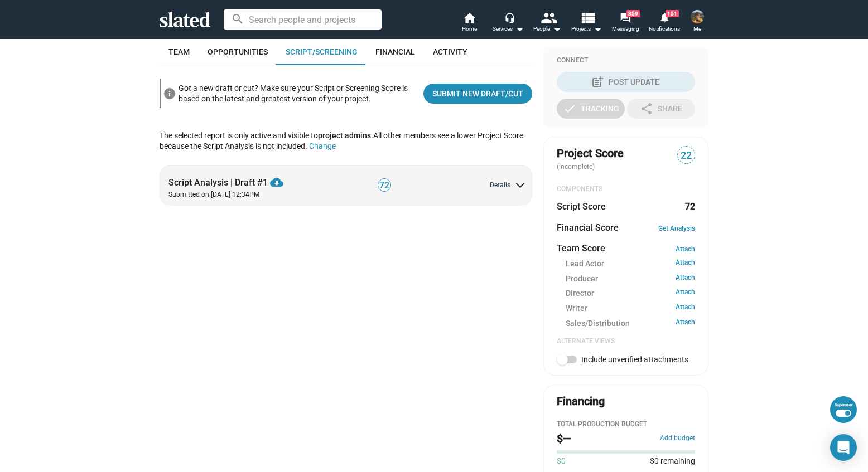 The width and height of the screenshot is (868, 472). I want to click on mat-icon: check, so click(570, 109).